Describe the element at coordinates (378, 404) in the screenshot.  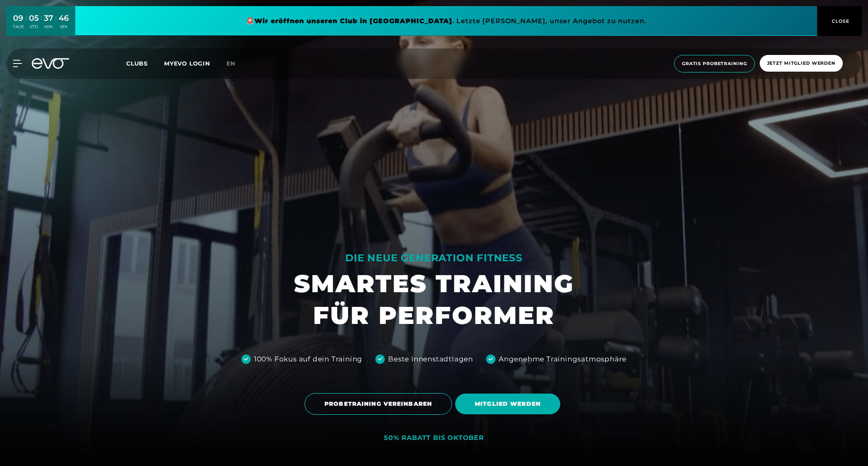
I see `span: PROBETRAINING VEREINBAREN` at that location.